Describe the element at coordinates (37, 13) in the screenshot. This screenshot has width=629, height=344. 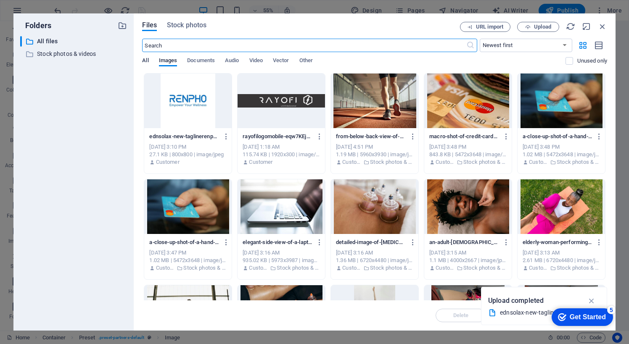
I see `div: Get Started 5 items remaining, 0% complete` at that location.